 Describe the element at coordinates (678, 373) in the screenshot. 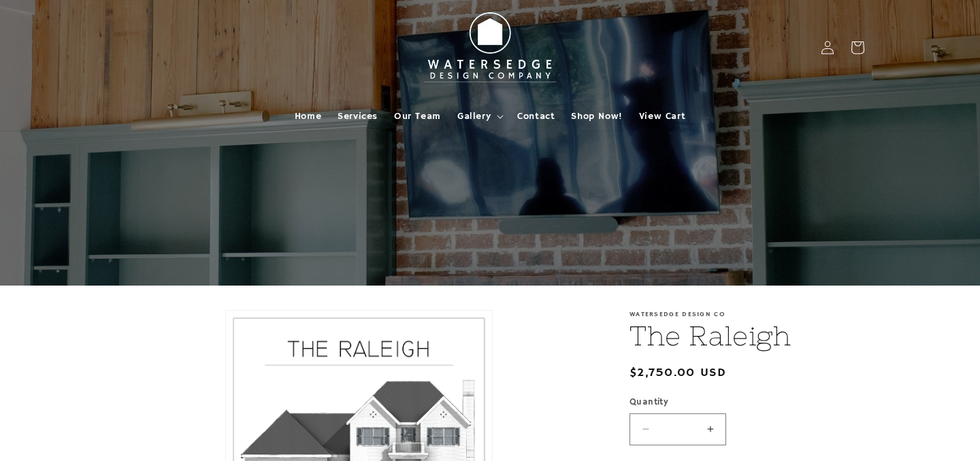

I see `span: $2,750.00 USD` at that location.